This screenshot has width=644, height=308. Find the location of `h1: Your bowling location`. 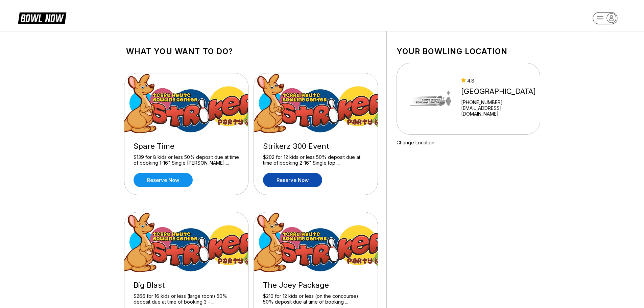

h1: Your bowling location is located at coordinates (468, 52).